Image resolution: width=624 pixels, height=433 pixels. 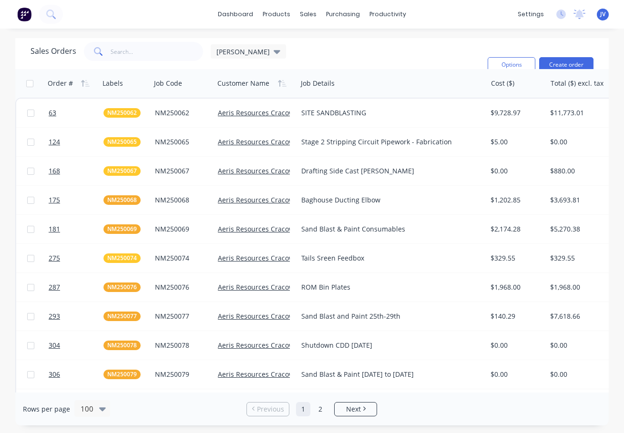 What do you see at coordinates (355, 409) in the screenshot?
I see `a: Next page` at bounding box center [355, 409].